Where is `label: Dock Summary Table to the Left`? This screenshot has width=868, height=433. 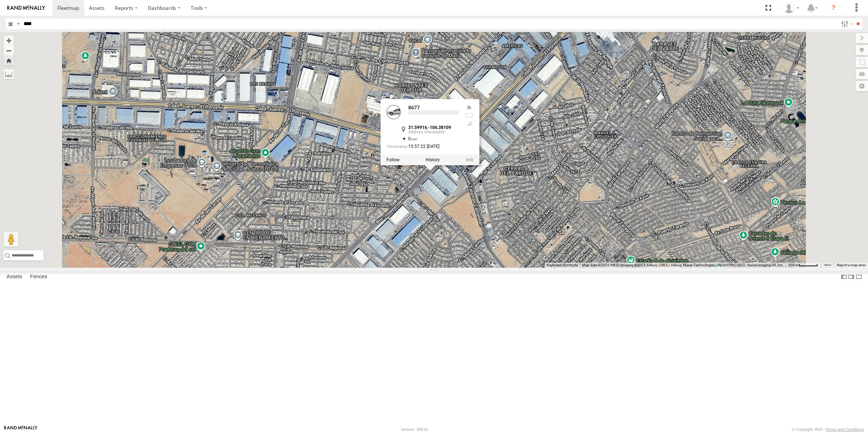
label: Dock Summary Table to the Left is located at coordinates (844, 276).